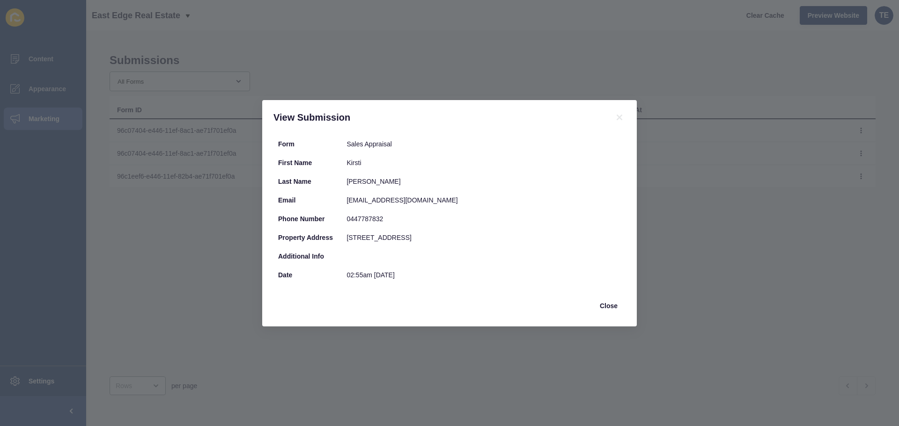 Image resolution: width=899 pixels, height=426 pixels. Describe the element at coordinates (483, 163) in the screenshot. I see `div: Kirsti` at that location.